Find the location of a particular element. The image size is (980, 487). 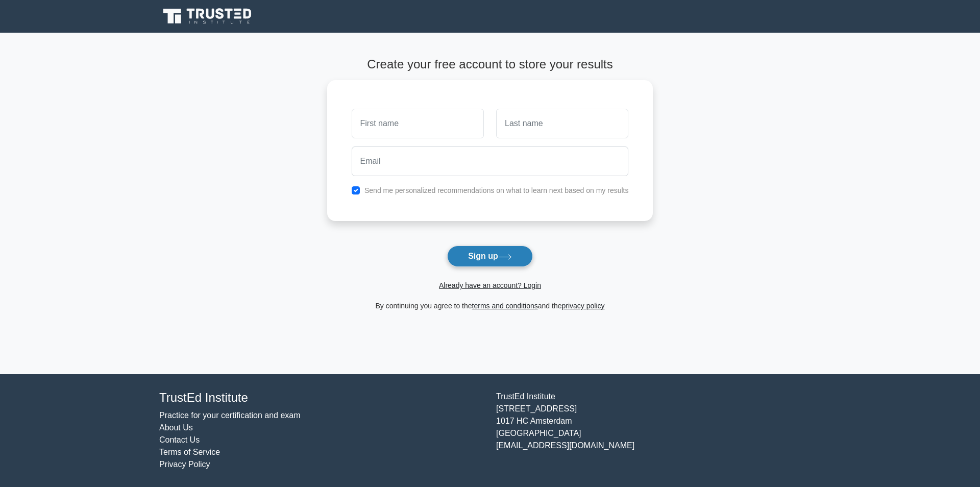

h4: TrustEd Institute is located at coordinates (322, 398).